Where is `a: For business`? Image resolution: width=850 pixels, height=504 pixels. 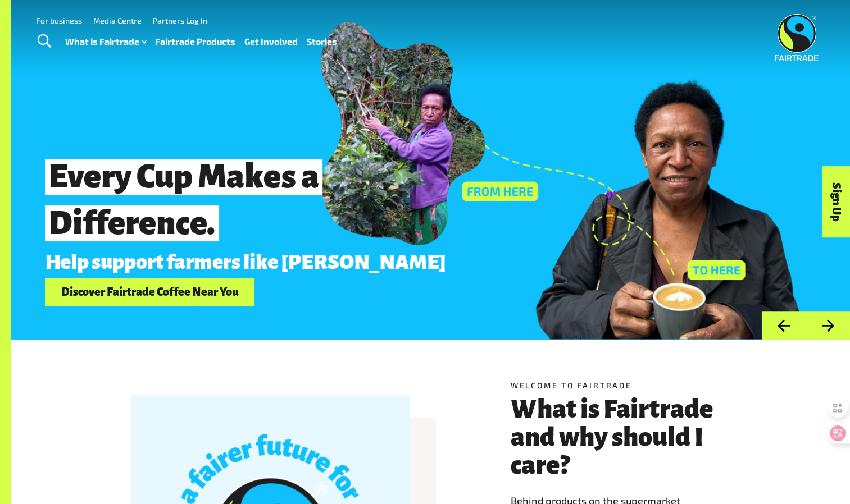
a: For business is located at coordinates (59, 20).